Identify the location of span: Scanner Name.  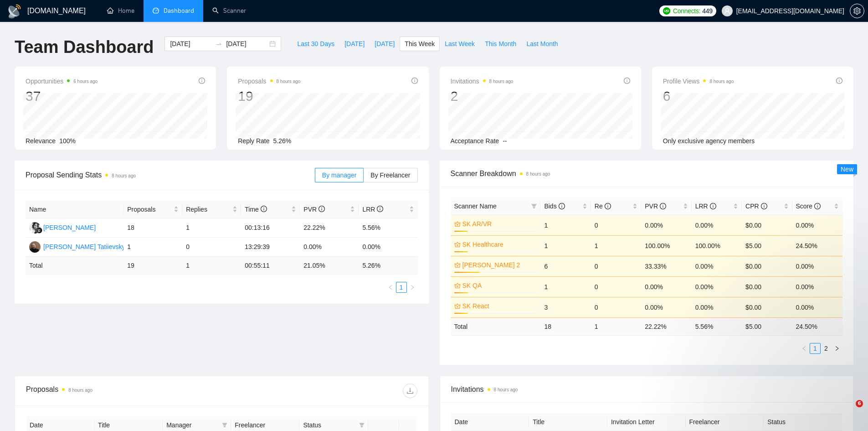
(475, 206).